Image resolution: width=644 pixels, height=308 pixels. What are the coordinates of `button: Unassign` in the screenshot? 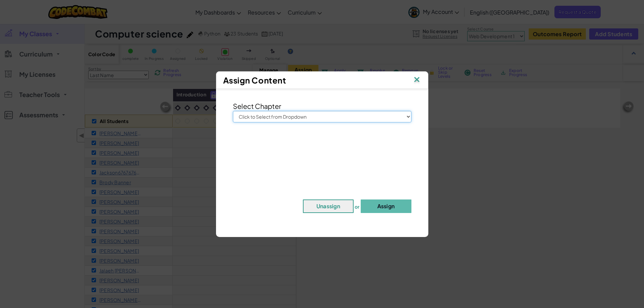 It's located at (328, 206).